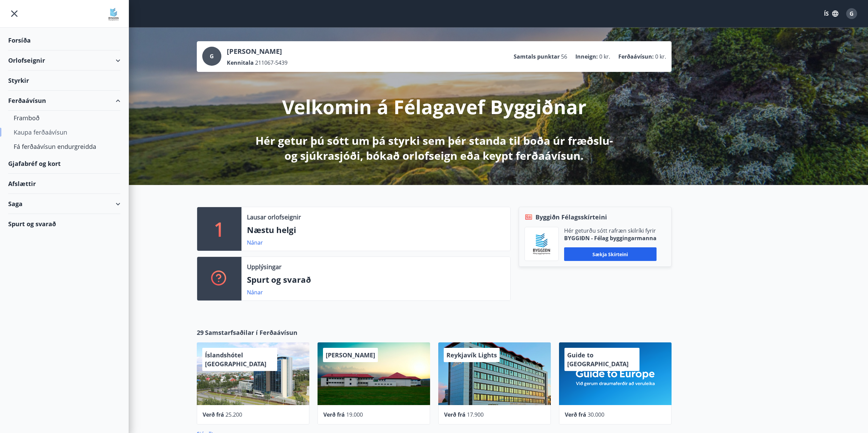 Image resolution: width=868 pixels, height=433 pixels. What do you see at coordinates (234, 415) in the screenshot?
I see `span: 25.200` at bounding box center [234, 415].